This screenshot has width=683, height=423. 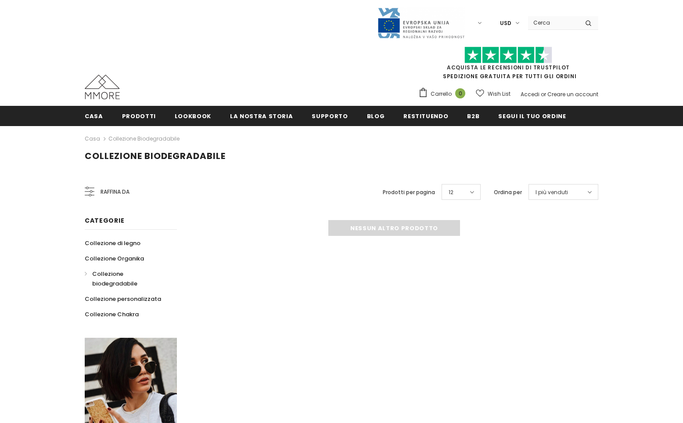 I want to click on a: Collezione Organika, so click(x=114, y=258).